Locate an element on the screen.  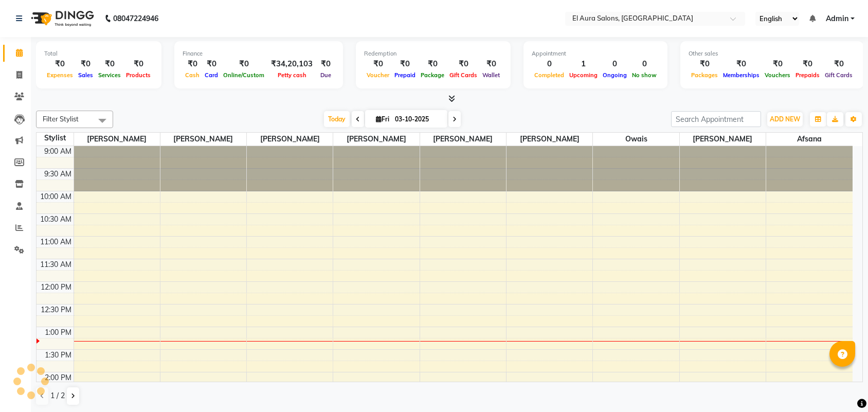
span: Cash is located at coordinates (192, 75).